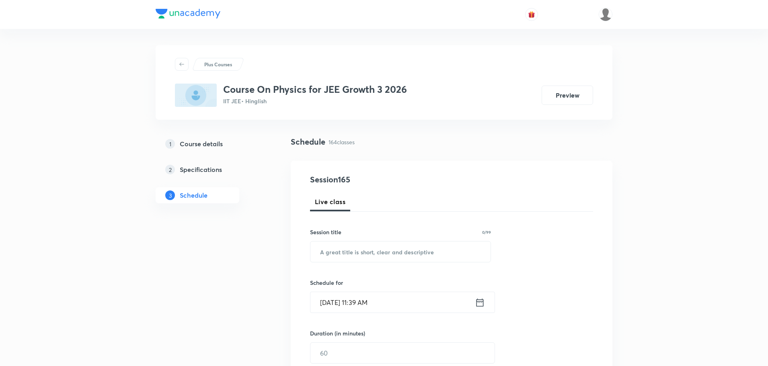 This screenshot has width=768, height=366. What do you see at coordinates (201, 144) in the screenshot?
I see `h5: Course details` at bounding box center [201, 144].